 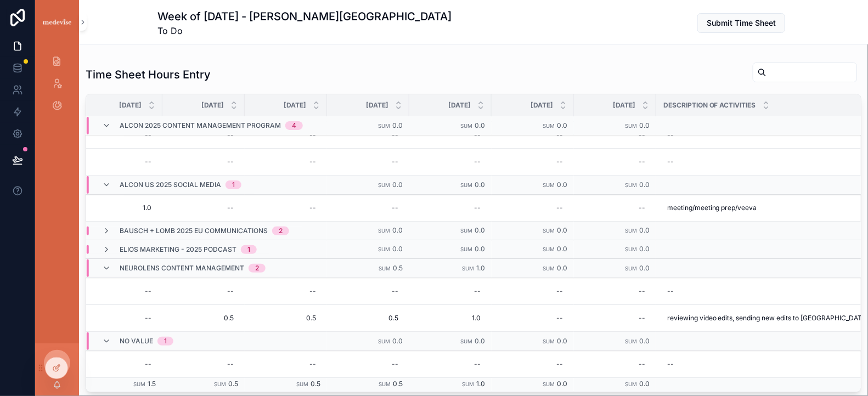 I want to click on img: App logo, so click(x=57, y=22).